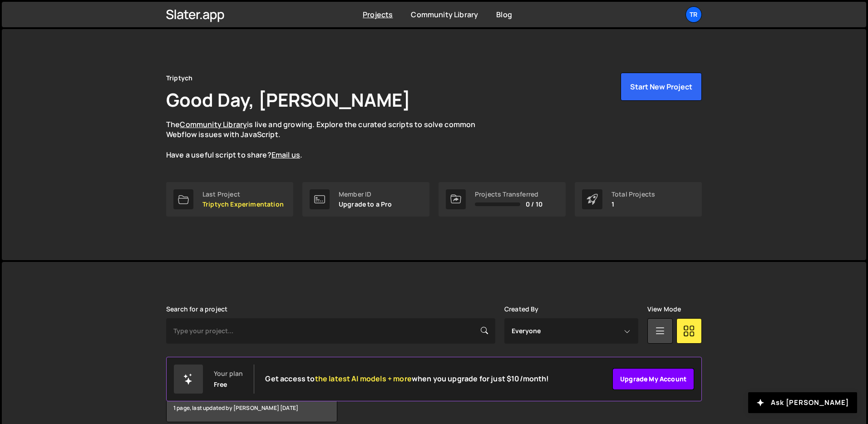  What do you see at coordinates (330, 140) in the screenshot?
I see `p: The is live and growing. Explore the curated scripts to solve common Webflow issues with JavaScri...` at bounding box center [330, 140].